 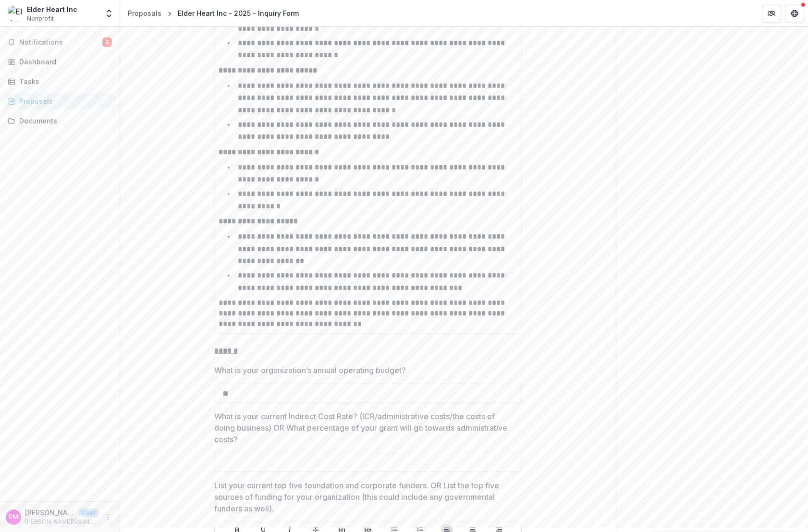 I want to click on p: What is your organization’s annual operating budget?, so click(x=310, y=370).